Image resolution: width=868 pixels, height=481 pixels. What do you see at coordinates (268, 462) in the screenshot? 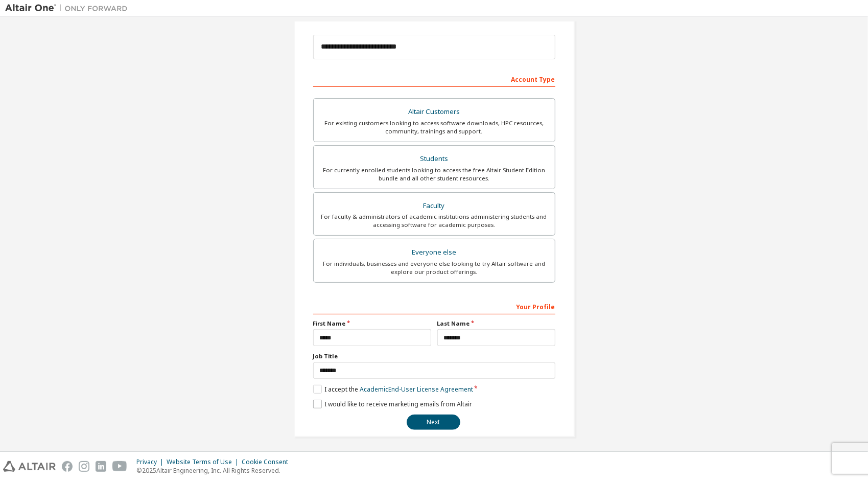
I see `div: Cookie Consent` at bounding box center [268, 462].